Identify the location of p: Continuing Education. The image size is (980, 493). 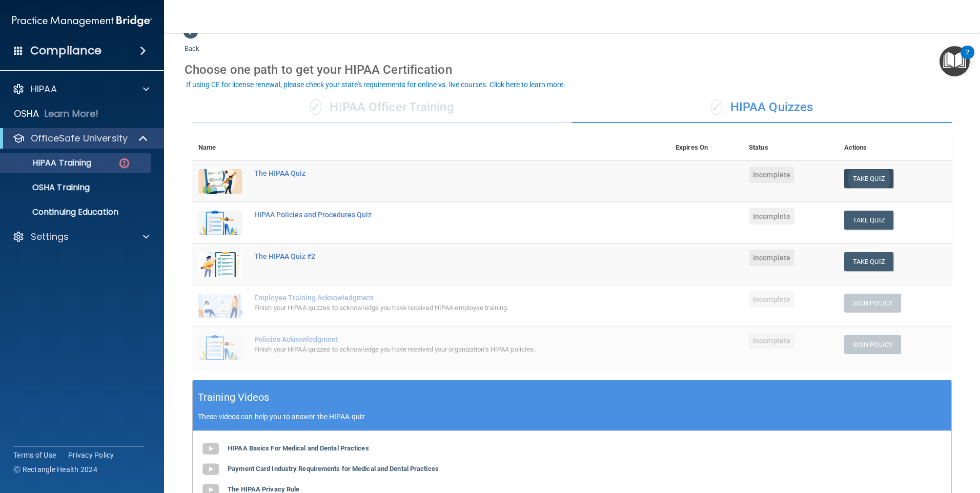
(77, 212).